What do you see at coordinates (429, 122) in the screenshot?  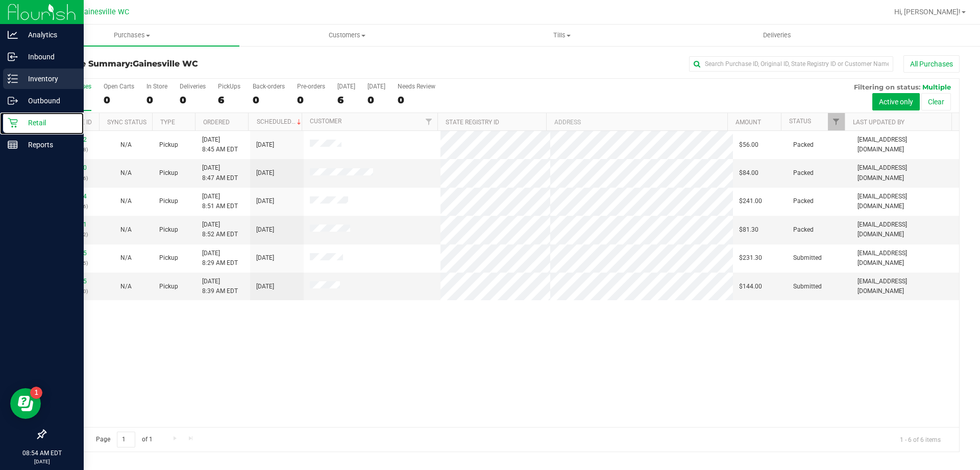 I see `a: Filter` at bounding box center [429, 122].